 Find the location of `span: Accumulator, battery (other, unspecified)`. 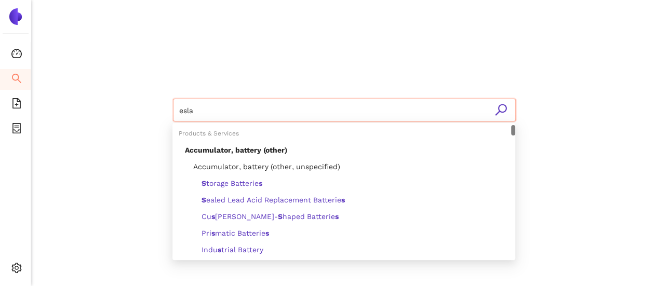

span: Accumulator, battery (other, unspecified) is located at coordinates (262, 167).